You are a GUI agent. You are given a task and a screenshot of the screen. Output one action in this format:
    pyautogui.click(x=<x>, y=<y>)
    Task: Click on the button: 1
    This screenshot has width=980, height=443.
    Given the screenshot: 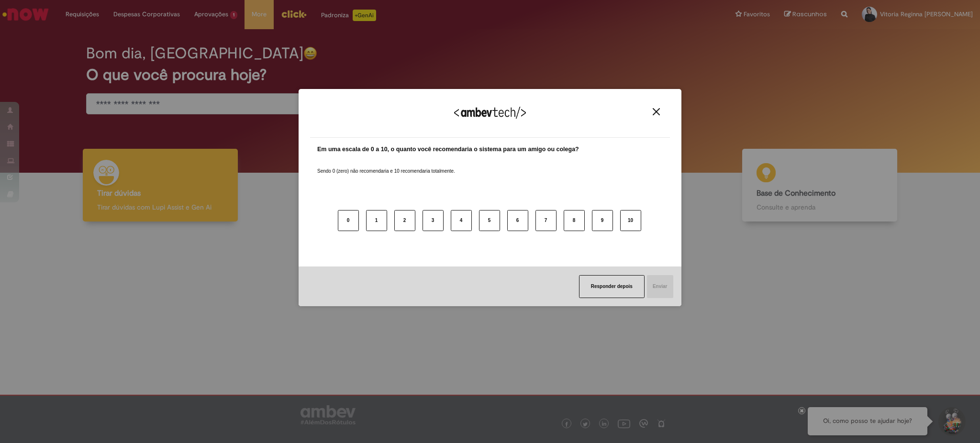 What is the action you would take?
    pyautogui.click(x=376, y=221)
    